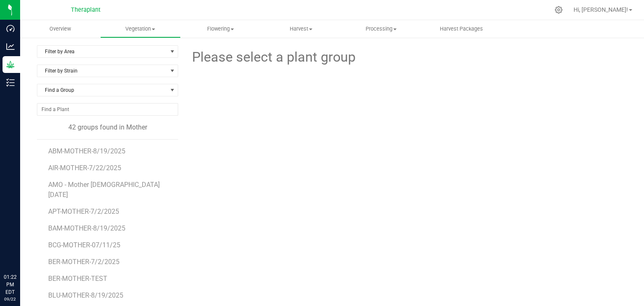 This screenshot has width=644, height=306. Describe the element at coordinates (11, 83) in the screenshot. I see `inline-svg: Inventory` at that location.